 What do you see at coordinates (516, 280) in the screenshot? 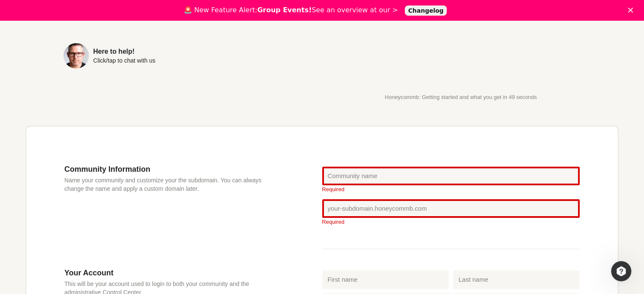
I see `input: Last name` at bounding box center [516, 280].